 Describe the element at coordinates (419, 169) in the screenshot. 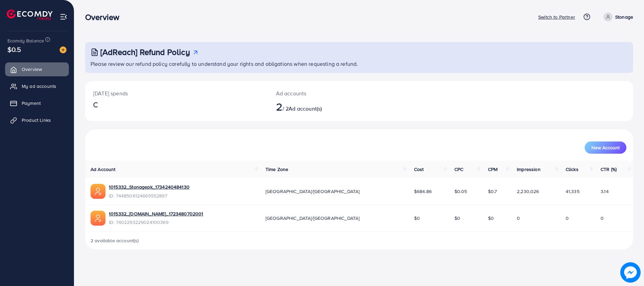

I see `span: Cost` at that location.